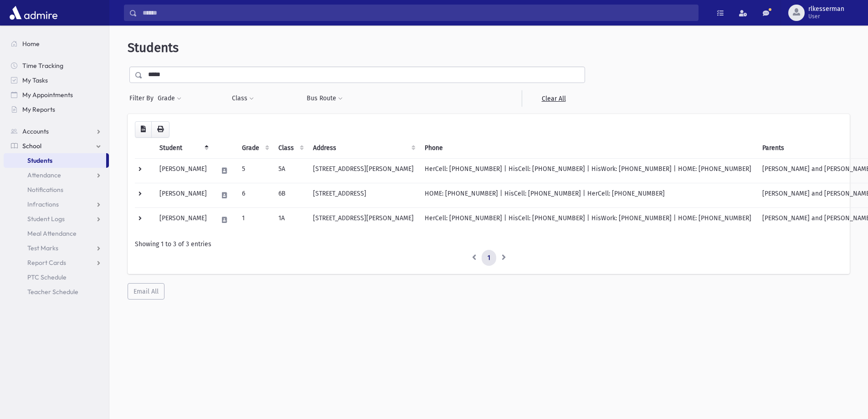  Describe the element at coordinates (45, 190) in the screenshot. I see `span: Notifications` at that location.